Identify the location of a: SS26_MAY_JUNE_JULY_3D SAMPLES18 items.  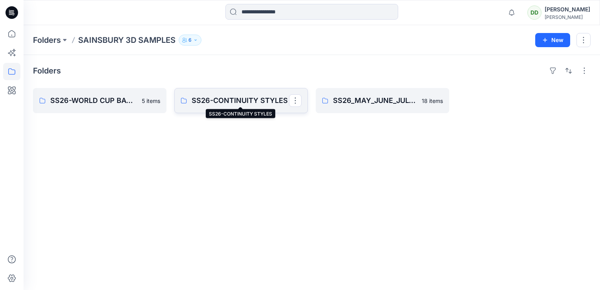
(383, 101).